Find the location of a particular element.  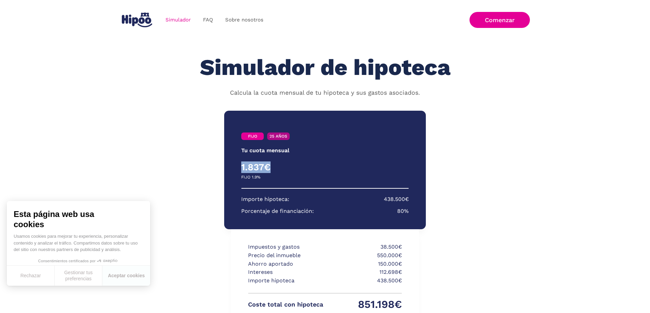

p: Intereses is located at coordinates (286, 273).